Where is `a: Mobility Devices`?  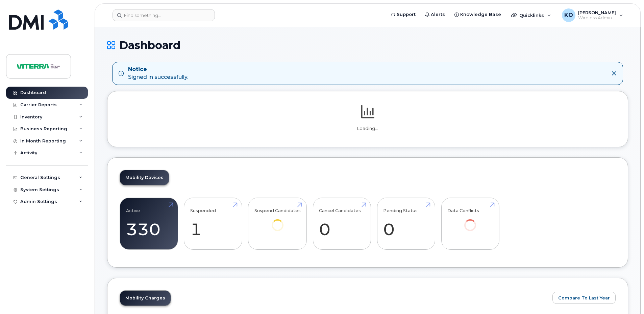
a: Mobility Devices is located at coordinates (144, 178).